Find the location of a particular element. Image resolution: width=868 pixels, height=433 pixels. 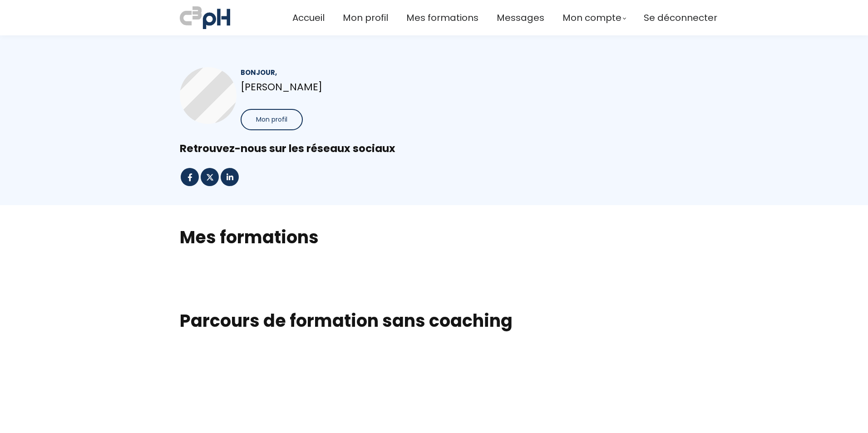

span: Mes formations is located at coordinates (442, 18).